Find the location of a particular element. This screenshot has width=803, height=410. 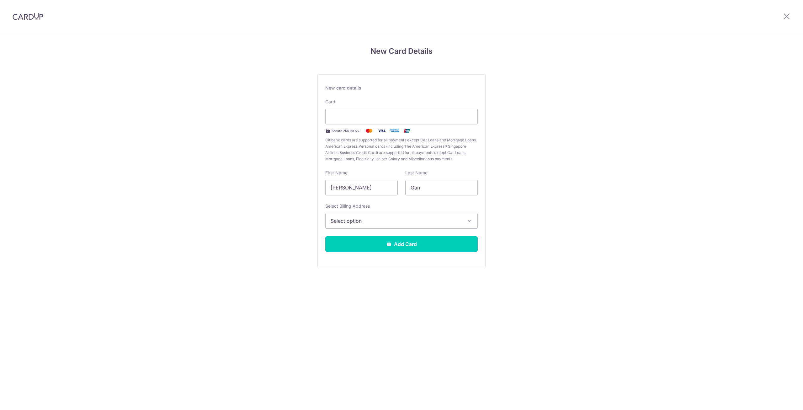

label: Last Name is located at coordinates (416, 173).